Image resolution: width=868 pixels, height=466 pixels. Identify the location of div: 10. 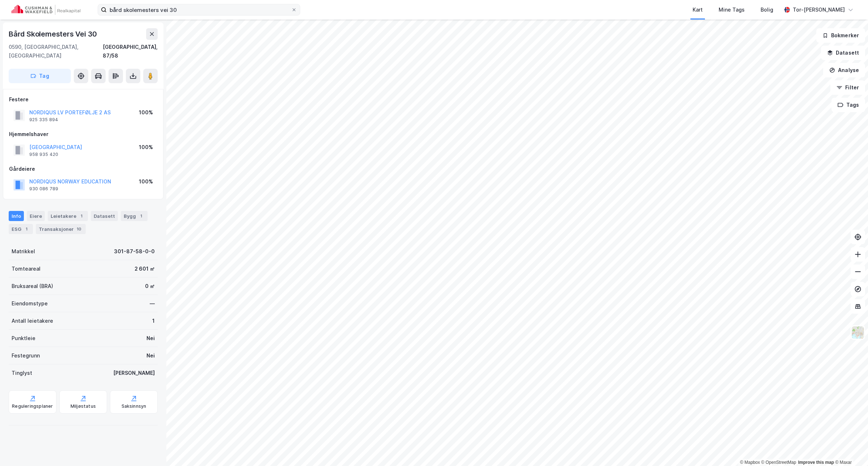
(79, 229).